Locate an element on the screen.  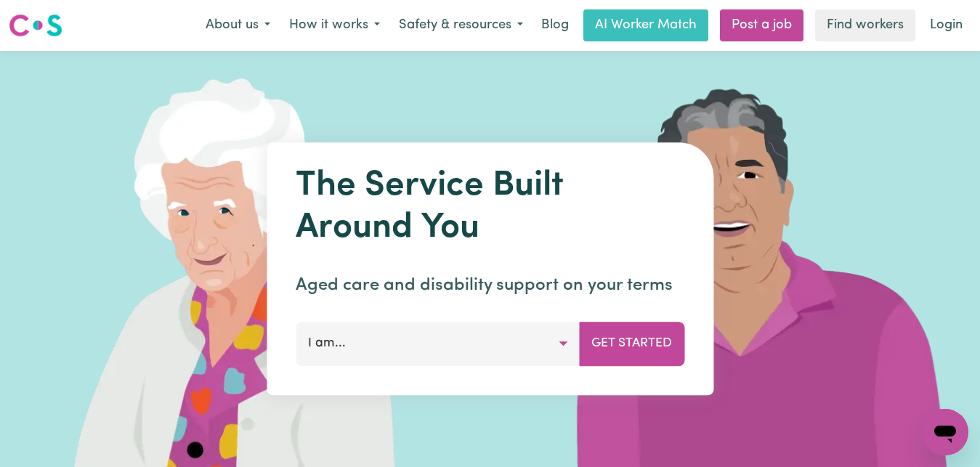
a: Post a job is located at coordinates (761, 25).